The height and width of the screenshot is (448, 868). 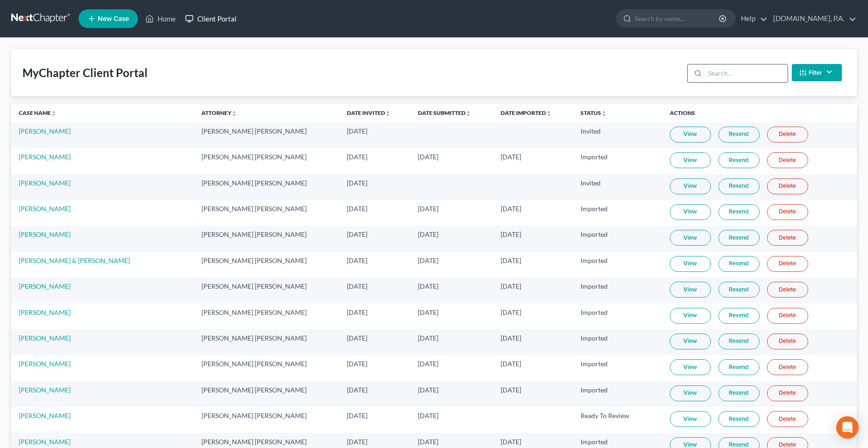 I want to click on td: Ready To Review, so click(x=617, y=419).